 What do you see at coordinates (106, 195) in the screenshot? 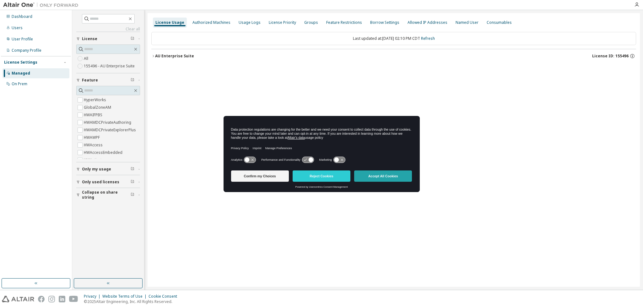
I see `span: Collapse on share string` at bounding box center [106, 195].